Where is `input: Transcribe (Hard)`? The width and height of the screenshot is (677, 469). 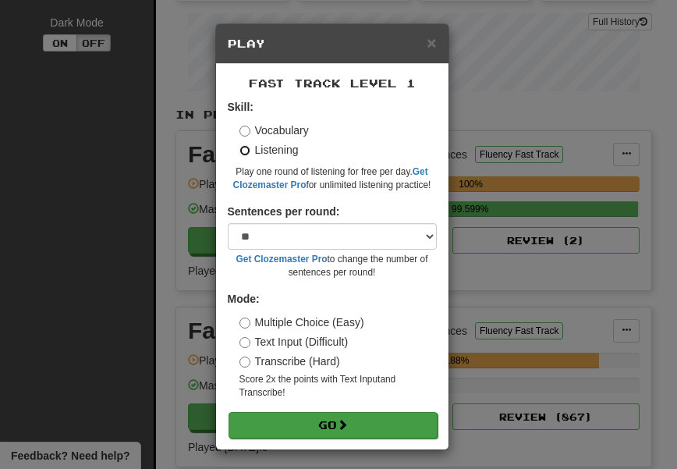 input: Transcribe (Hard) is located at coordinates (245, 362).